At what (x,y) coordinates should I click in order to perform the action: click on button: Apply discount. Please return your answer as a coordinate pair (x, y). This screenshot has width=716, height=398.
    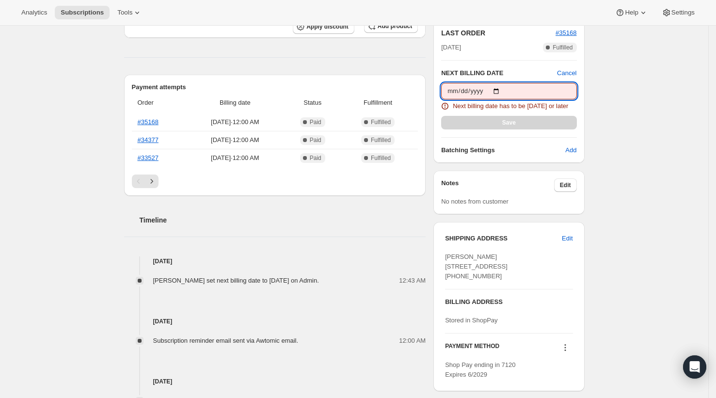
    Looking at the image, I should click on (323, 27).